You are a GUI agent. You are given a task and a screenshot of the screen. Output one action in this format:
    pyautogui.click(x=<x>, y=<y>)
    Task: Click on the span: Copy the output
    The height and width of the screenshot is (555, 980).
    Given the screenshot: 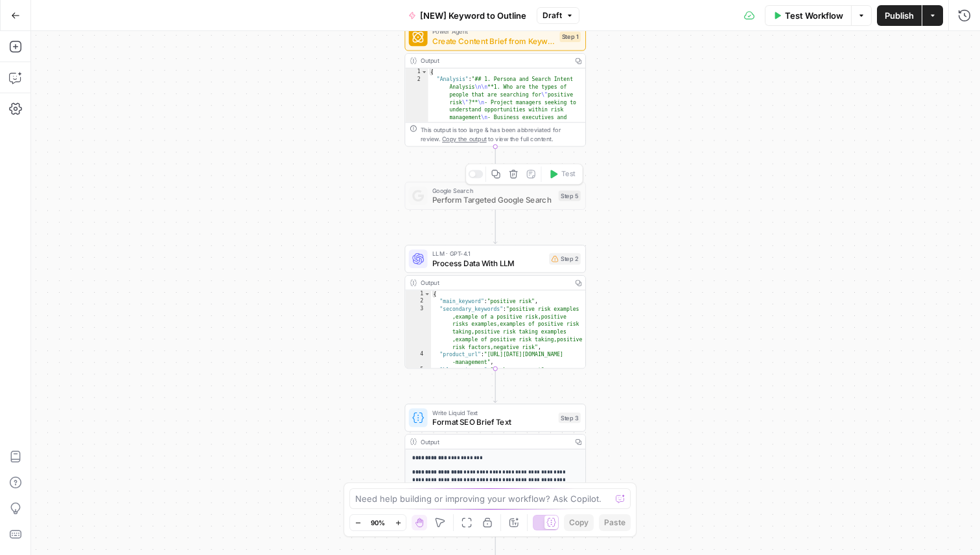 What is the action you would take?
    pyautogui.click(x=464, y=139)
    